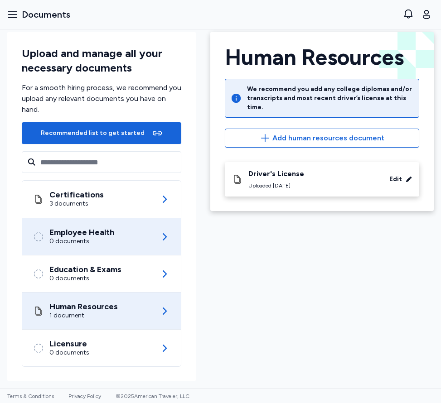 The height and width of the screenshot is (403, 441). I want to click on div: 3 documents, so click(77, 204).